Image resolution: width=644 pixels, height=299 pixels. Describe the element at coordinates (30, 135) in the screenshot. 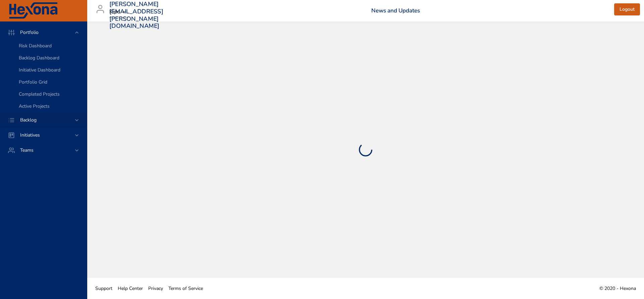

I see `span: Initiatives` at that location.